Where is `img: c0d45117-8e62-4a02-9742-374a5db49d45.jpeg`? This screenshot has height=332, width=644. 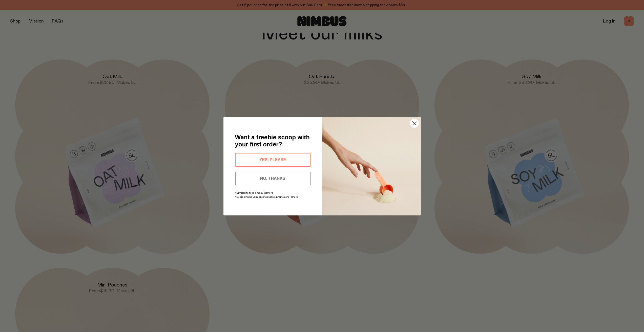
img: c0d45117-8e62-4a02-9742-374a5db49d45.jpeg is located at coordinates (371, 166).